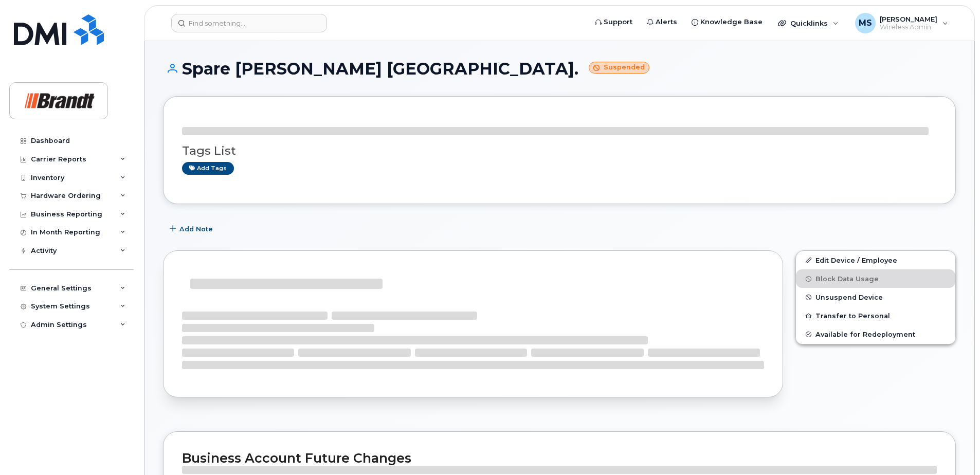 The image size is (980, 475). I want to click on button: Unsuspend Device, so click(876, 298).